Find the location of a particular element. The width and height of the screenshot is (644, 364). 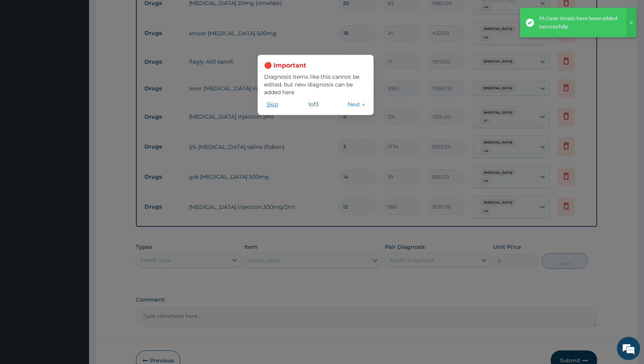

span: We're online! is located at coordinates (76, 137).